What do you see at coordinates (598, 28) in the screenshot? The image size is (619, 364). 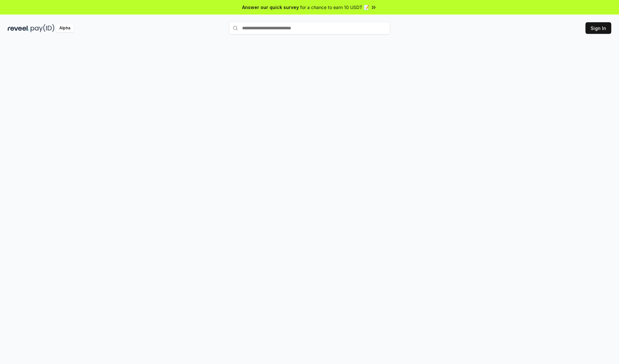 I see `button: Sign In` at bounding box center [598, 28].